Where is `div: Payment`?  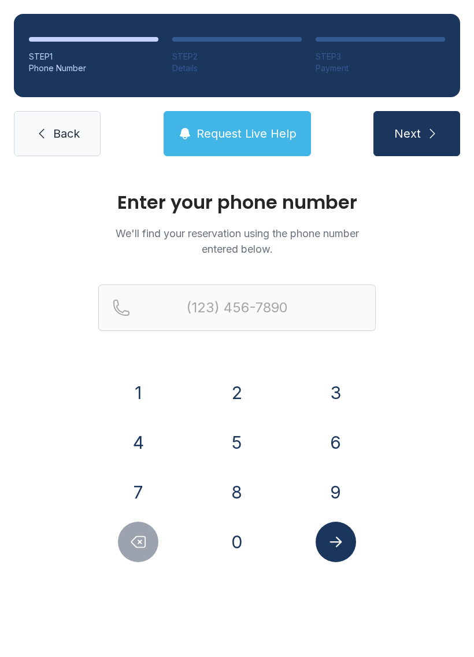
div: Payment is located at coordinates (381, 68).